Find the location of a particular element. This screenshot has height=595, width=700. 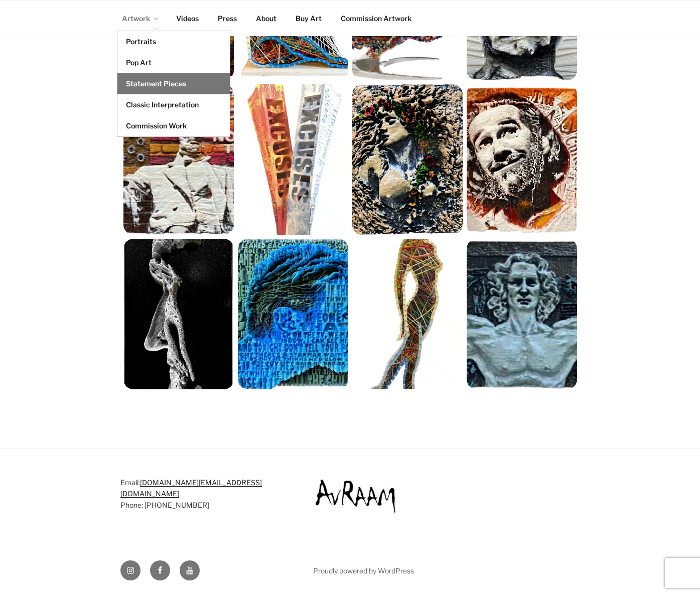

a: Artwork is located at coordinates (139, 18).